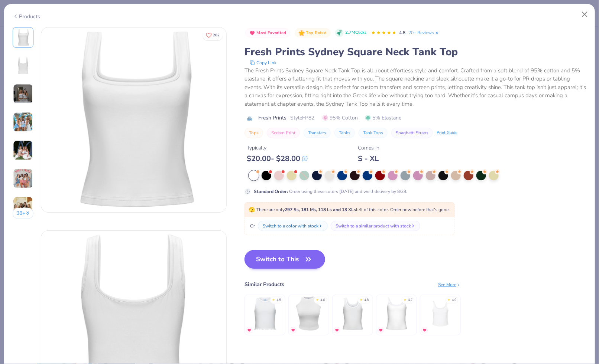 This screenshot has width=599, height=364. What do you see at coordinates (373, 133) in the screenshot?
I see `button: Tank Tops` at bounding box center [373, 133].